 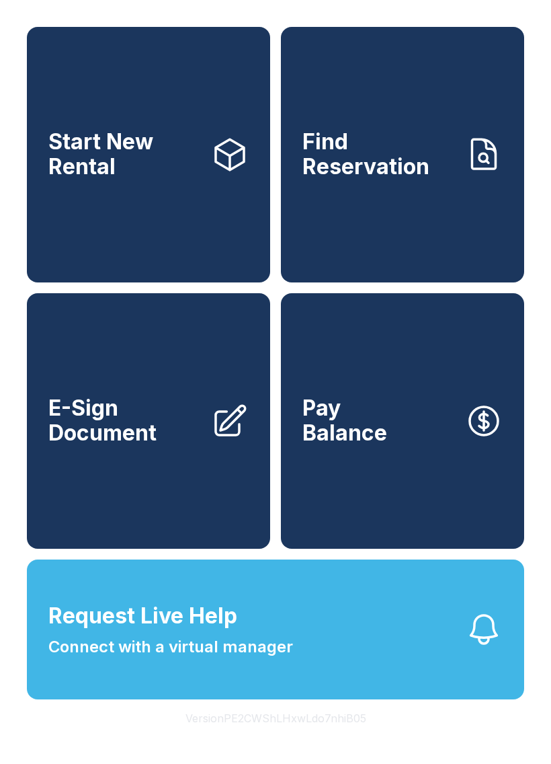 I want to click on a: E-Sign Document, so click(x=149, y=421).